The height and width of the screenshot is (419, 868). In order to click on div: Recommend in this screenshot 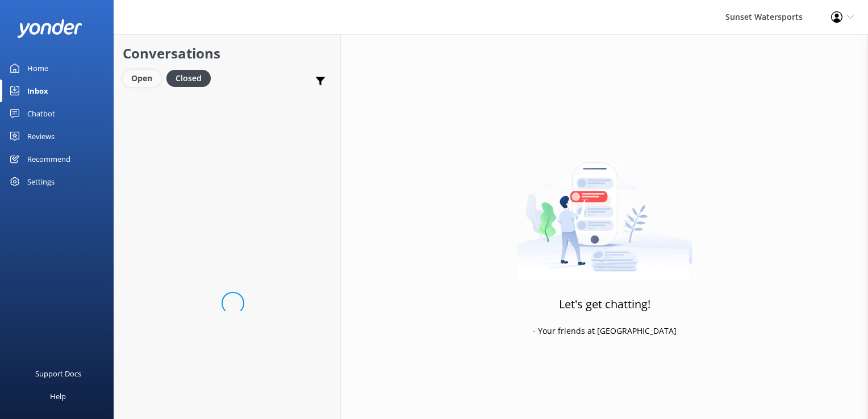, I will do `click(49, 159)`.